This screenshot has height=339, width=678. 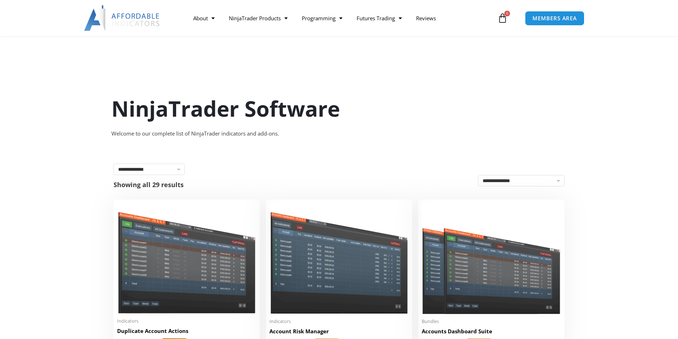 I want to click on a: NinjaTrader Products, so click(x=258, y=18).